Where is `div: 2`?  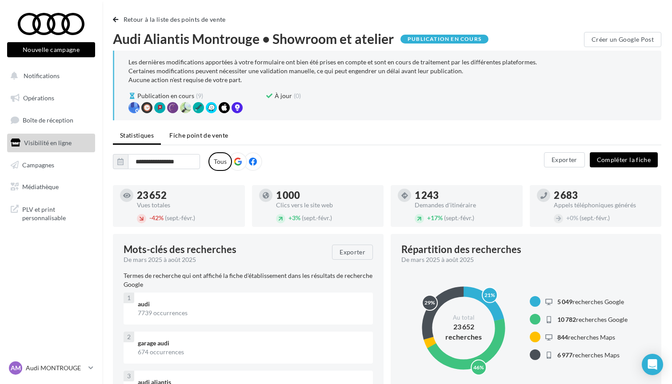
div: 2 is located at coordinates (129, 337).